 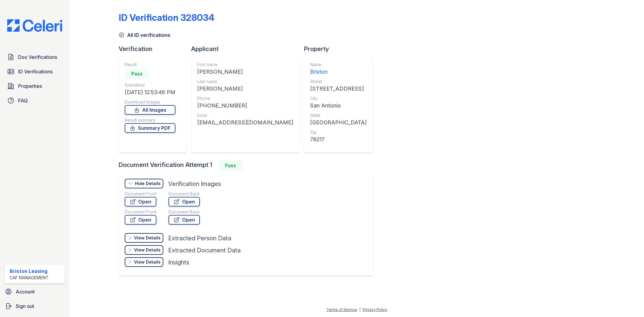 I want to click on span: FAQ, so click(x=23, y=101).